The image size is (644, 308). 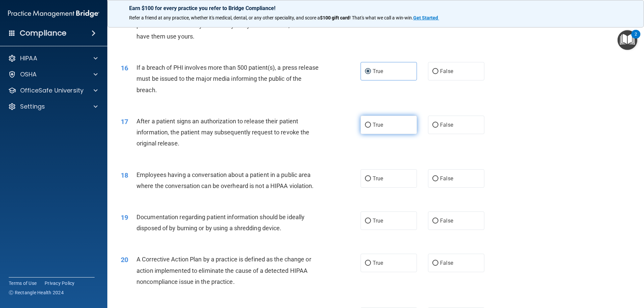 I want to click on span: 18, so click(x=124, y=175).